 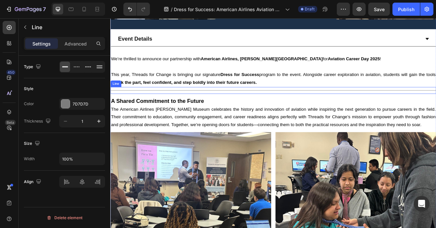 I want to click on div: Open Intercom Messenger, so click(x=421, y=203).